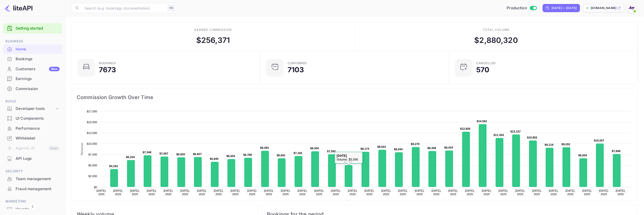 This screenshot has height=215, width=644. Describe the element at coordinates (96, 187) in the screenshot. I see `text: $0` at that location.